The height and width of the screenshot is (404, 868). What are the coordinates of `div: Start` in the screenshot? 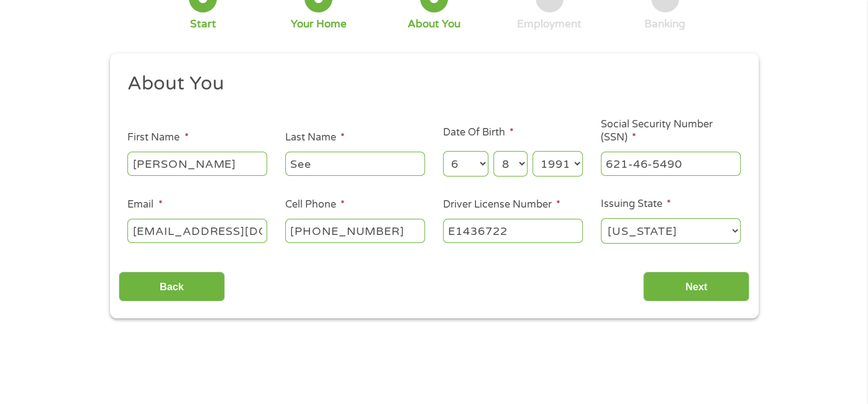 It's located at (203, 24).